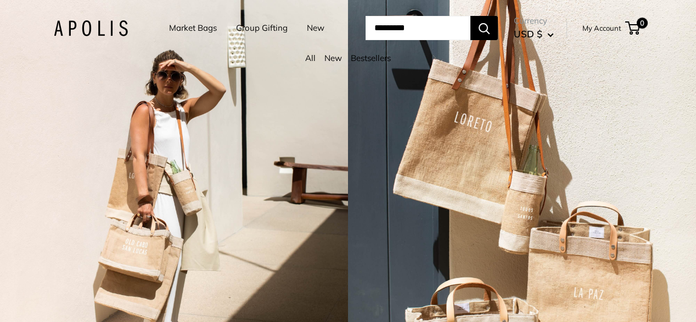  I want to click on a: Group Gifting, so click(262, 28).